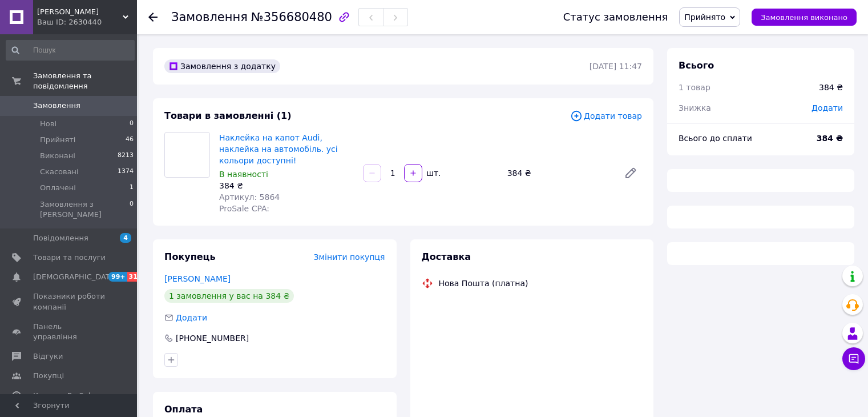 Image resolution: width=868 pixels, height=417 pixels. I want to click on span: Товари та послуги, so click(69, 258).